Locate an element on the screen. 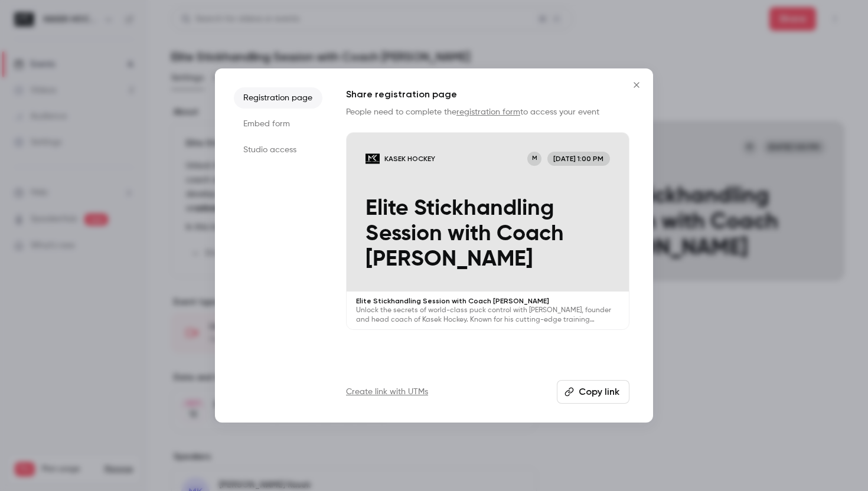 This screenshot has width=868, height=491. a: Create link with UTMs is located at coordinates (387, 392).